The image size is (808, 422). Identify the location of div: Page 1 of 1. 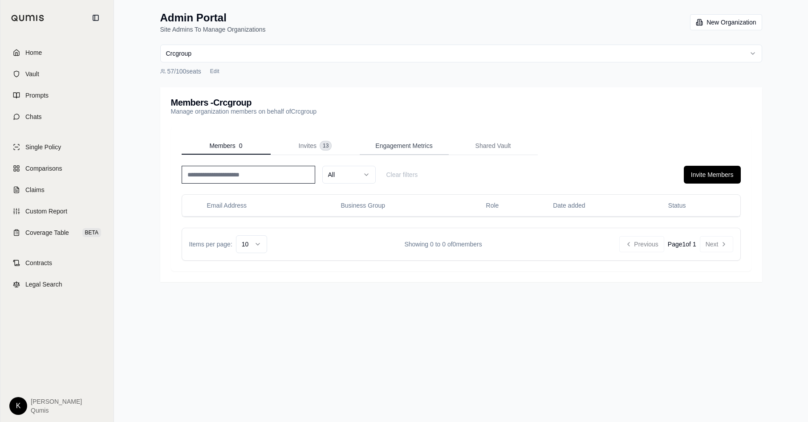
(682, 244).